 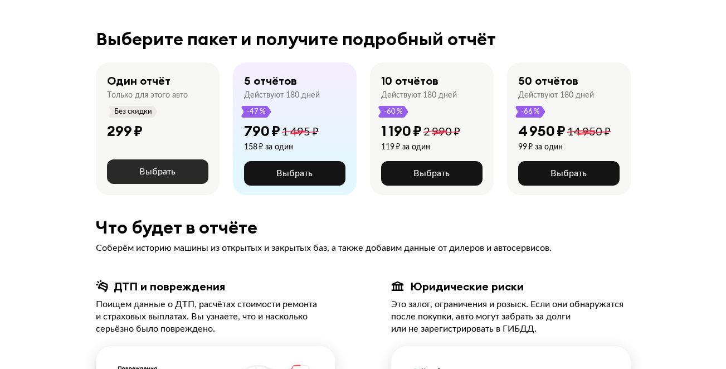 What do you see at coordinates (589, 132) in the screenshot?
I see `span: 14 950 ₽` at bounding box center [589, 132].